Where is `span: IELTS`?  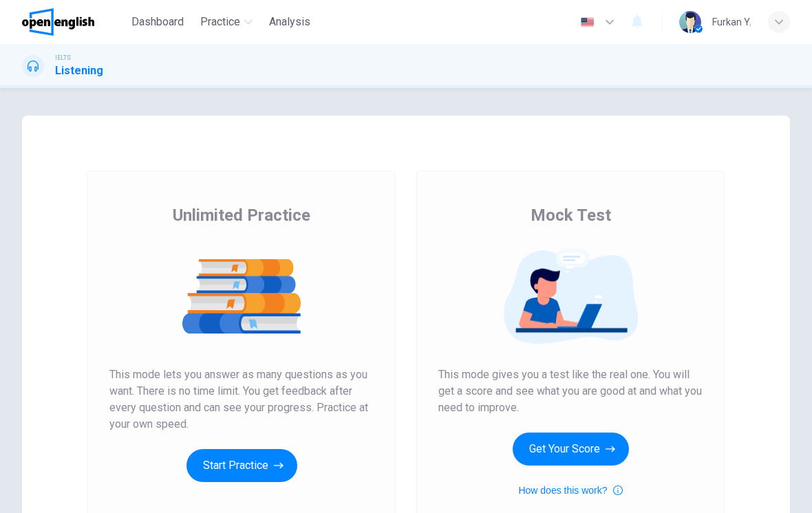
span: IELTS is located at coordinates (63, 58).